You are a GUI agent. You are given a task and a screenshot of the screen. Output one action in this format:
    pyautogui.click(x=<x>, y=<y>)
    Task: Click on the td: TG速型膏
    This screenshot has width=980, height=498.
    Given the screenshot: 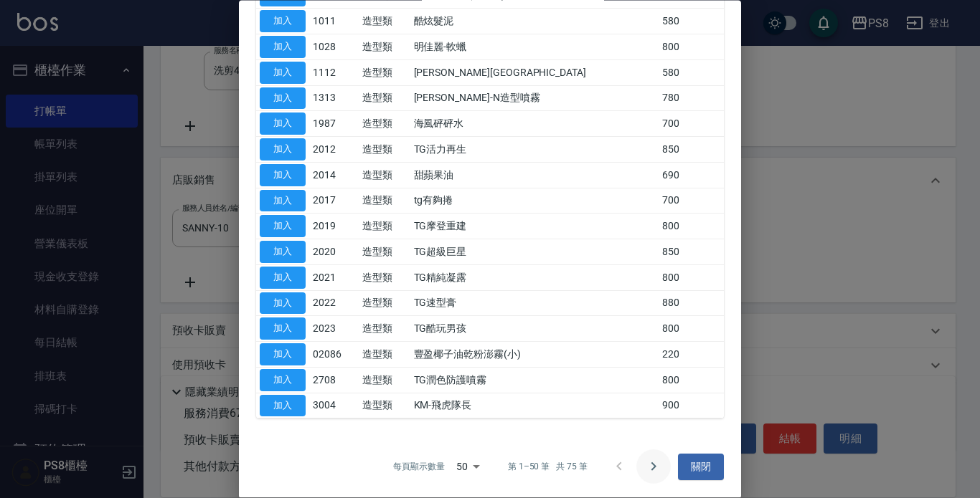 What is the action you would take?
    pyautogui.click(x=534, y=304)
    